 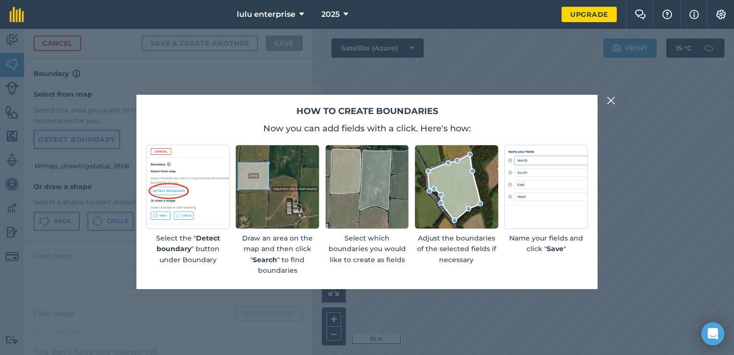 What do you see at coordinates (266, 14) in the screenshot?
I see `span: lulu enterprise` at bounding box center [266, 14].